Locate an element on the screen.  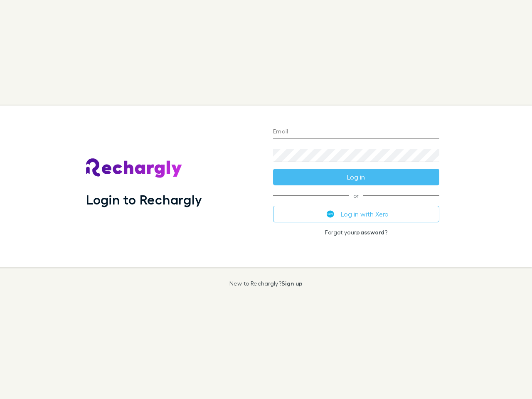
p: Forgot your ? is located at coordinates (357, 232).